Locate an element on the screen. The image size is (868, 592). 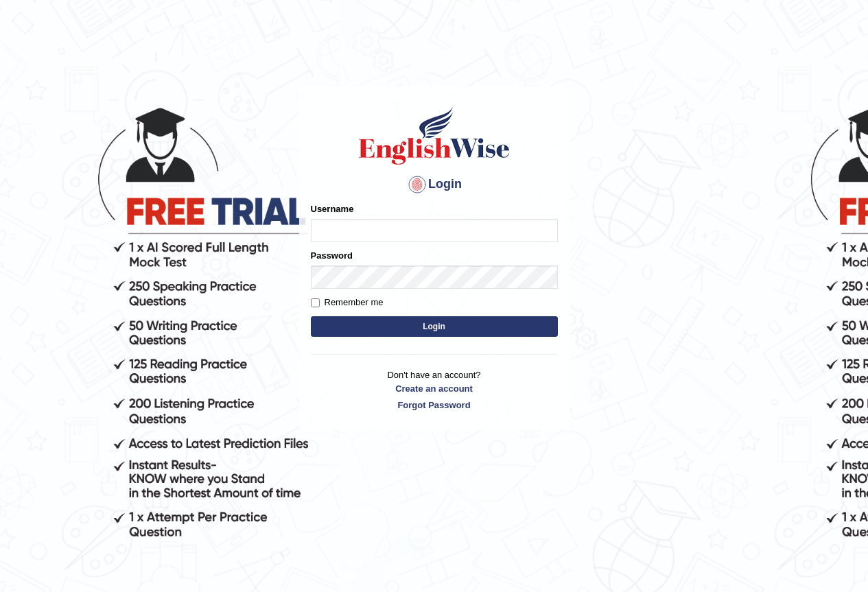
label: Username is located at coordinates (332, 208).